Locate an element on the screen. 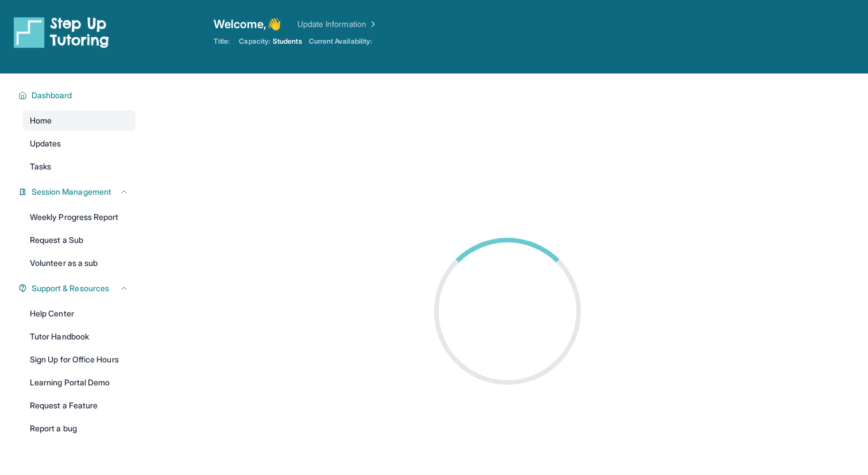 This screenshot has height=475, width=868. span: Support & Resources is located at coordinates (70, 288).